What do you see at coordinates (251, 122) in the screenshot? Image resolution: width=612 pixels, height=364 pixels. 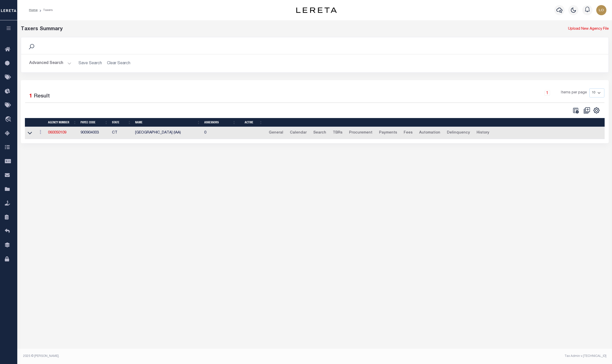 I see `th: Active: activate to sort column ascending` at bounding box center [251, 122].